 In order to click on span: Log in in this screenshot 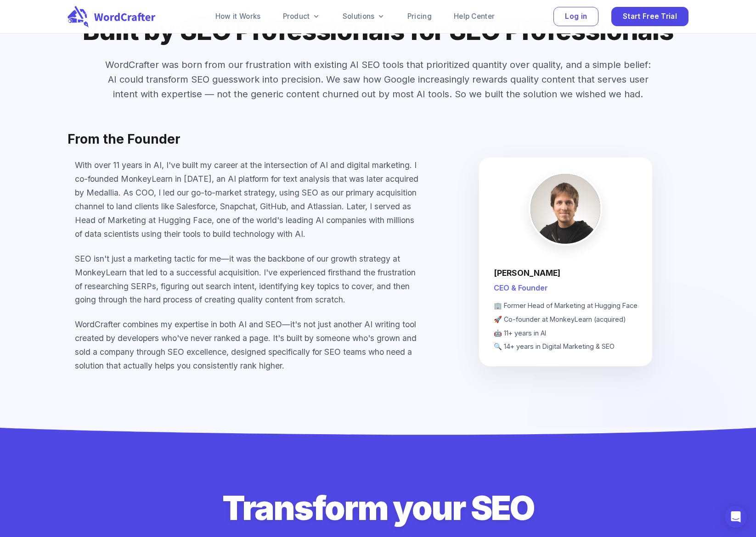, I will do `click(576, 17)`.